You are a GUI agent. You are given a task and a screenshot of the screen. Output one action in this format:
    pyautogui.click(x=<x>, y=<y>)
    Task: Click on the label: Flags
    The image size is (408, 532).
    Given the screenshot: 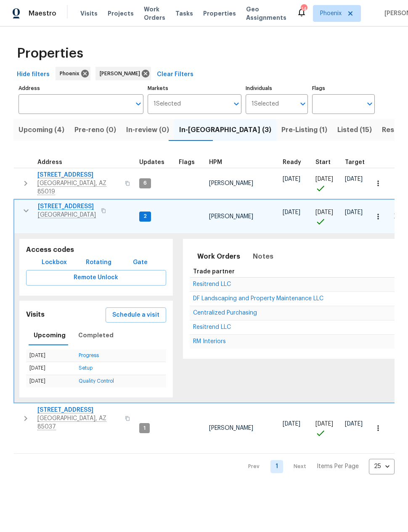 What is the action you would take?
    pyautogui.click(x=344, y=88)
    